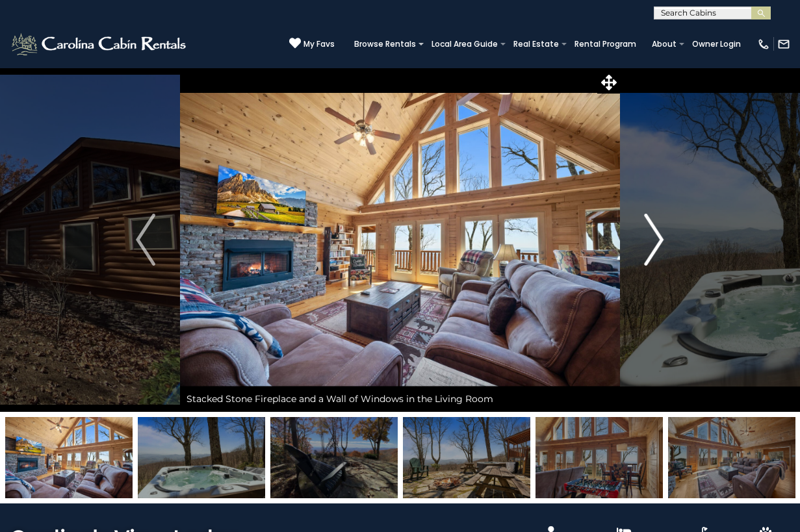 This screenshot has height=532, width=800. What do you see at coordinates (465, 44) in the screenshot?
I see `a: Local Area Guide` at bounding box center [465, 44].